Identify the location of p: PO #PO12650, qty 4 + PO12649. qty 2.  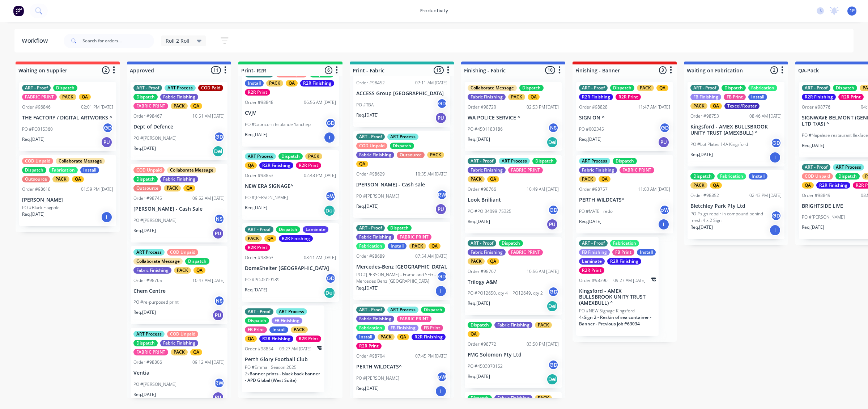
(506, 293).